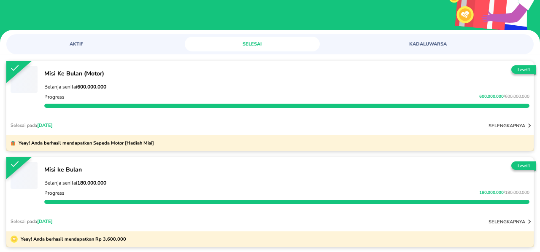 This screenshot has width=540, height=252. I want to click on strong: 180.000.000, so click(91, 183).